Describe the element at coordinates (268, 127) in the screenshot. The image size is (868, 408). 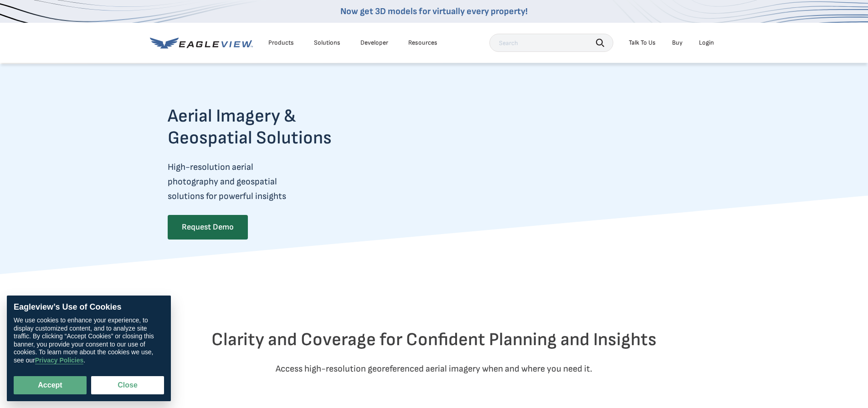
I see `h2: Aerial Imagery & Geospatial Solutions` at that location.